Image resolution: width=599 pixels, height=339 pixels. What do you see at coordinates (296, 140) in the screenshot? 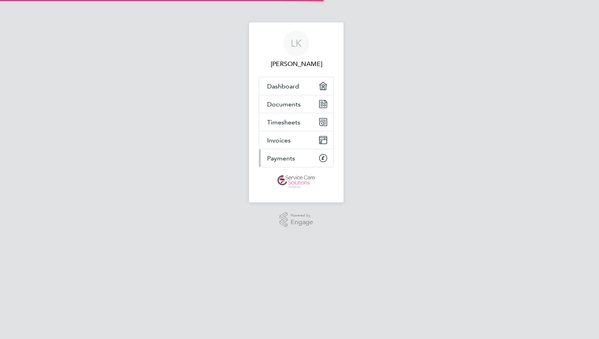
I see `a: Invoices` at bounding box center [296, 140].